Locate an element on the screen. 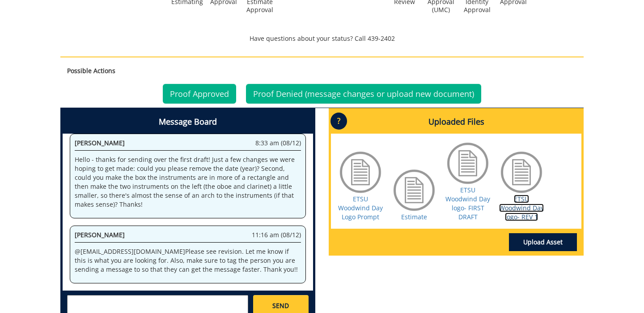 Image resolution: width=644 pixels, height=313 pixels. a: Estimate is located at coordinates (415, 216).